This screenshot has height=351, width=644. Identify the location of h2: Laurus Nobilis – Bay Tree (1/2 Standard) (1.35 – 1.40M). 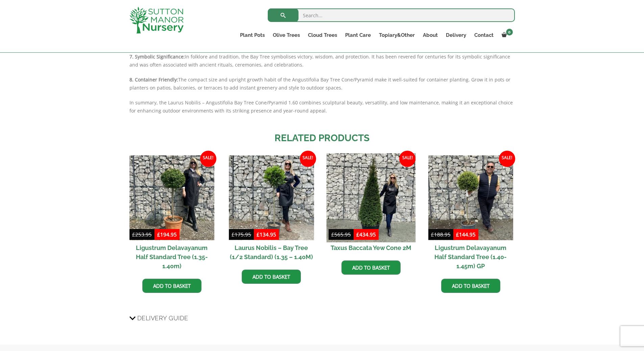
(271, 252).